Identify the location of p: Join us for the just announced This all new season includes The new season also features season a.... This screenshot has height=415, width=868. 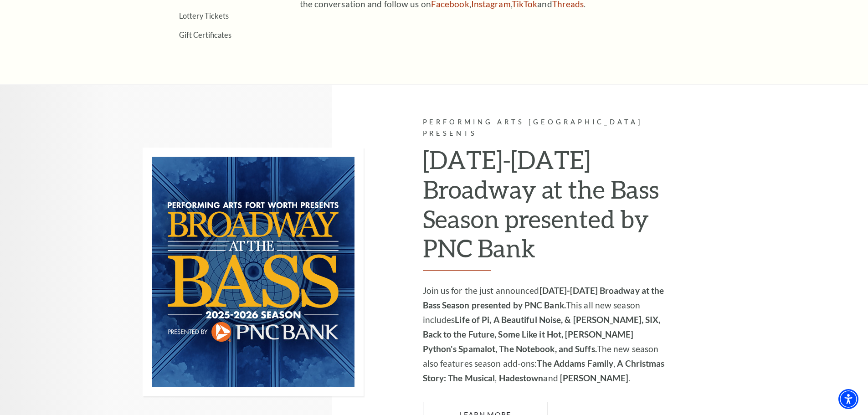
(545, 335).